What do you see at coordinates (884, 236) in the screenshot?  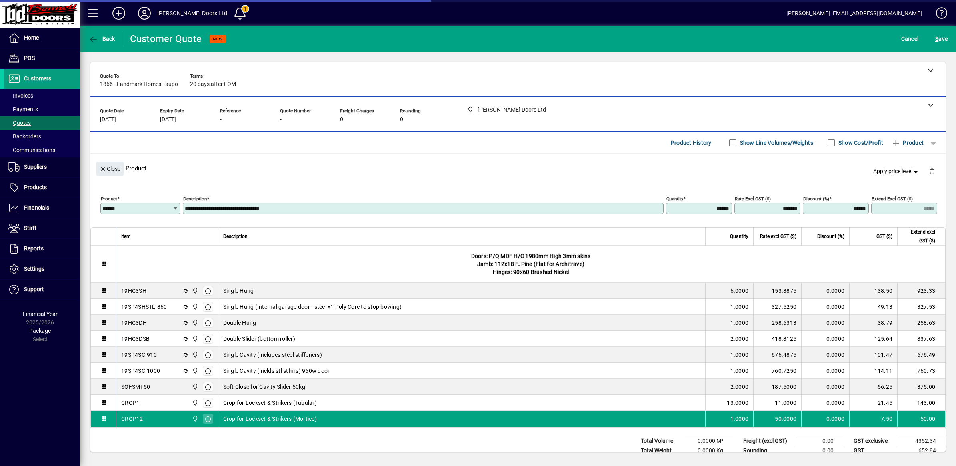 I see `span: GST ($)` at bounding box center [884, 236].